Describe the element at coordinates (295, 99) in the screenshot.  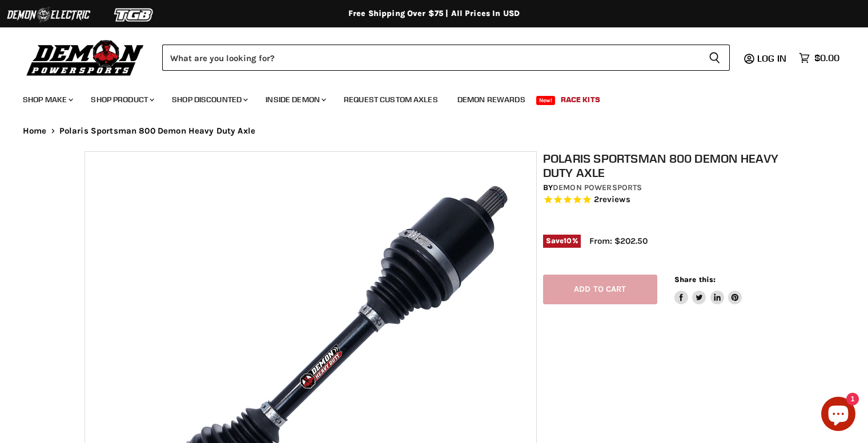
I see `a: Inside Demon` at that location.